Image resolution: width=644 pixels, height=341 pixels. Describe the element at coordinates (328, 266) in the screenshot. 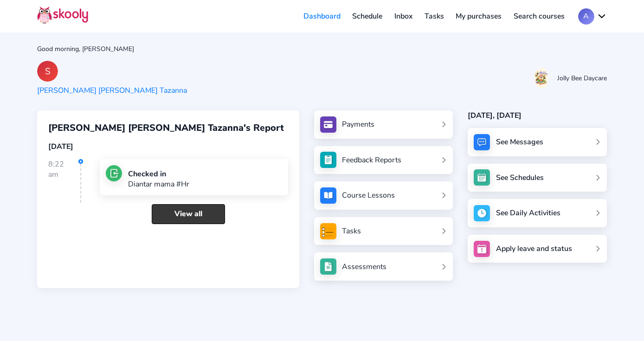

I see `img: assessments.jpg` at that location.